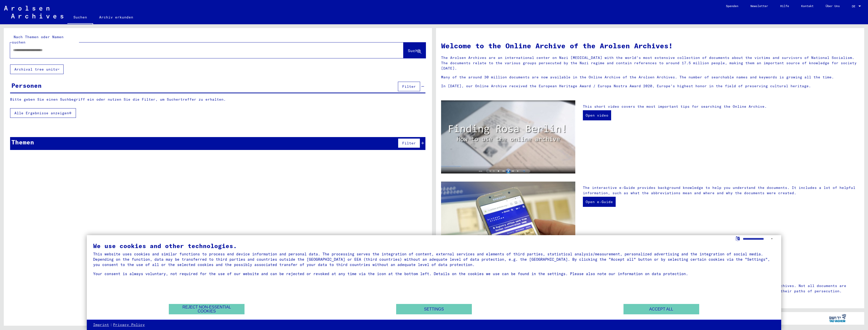  What do you see at coordinates (414, 51) in the screenshot?
I see `span: Suche` at bounding box center [414, 51].